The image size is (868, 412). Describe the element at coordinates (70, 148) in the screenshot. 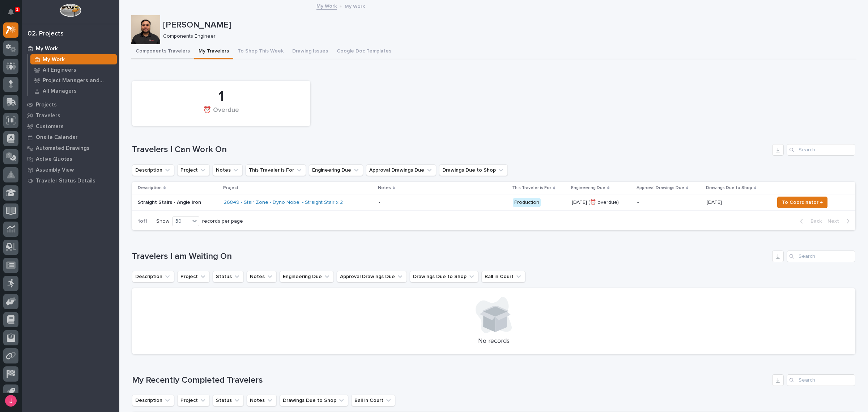

I see `a: Automated Drawings` at that location.